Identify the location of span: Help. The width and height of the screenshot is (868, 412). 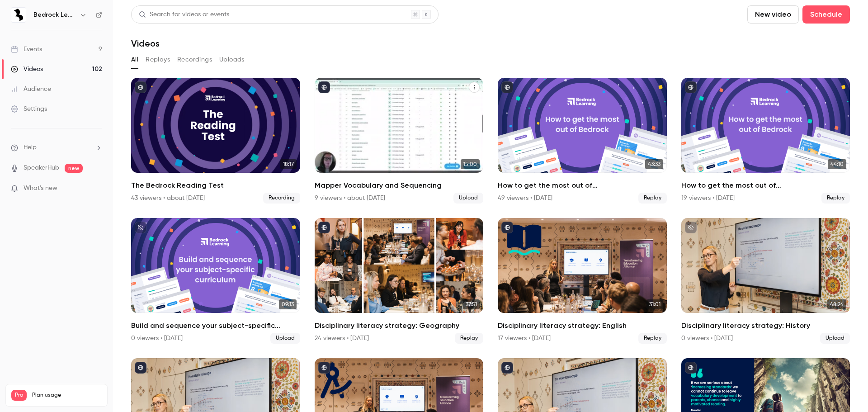
(30, 148).